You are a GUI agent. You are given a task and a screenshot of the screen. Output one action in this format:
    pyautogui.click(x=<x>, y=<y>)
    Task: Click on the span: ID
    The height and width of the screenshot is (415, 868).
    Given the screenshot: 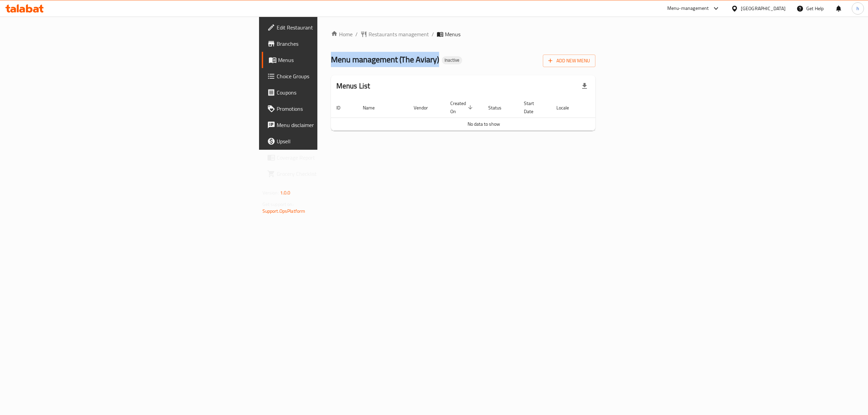 What is the action you would take?
    pyautogui.click(x=343, y=108)
    